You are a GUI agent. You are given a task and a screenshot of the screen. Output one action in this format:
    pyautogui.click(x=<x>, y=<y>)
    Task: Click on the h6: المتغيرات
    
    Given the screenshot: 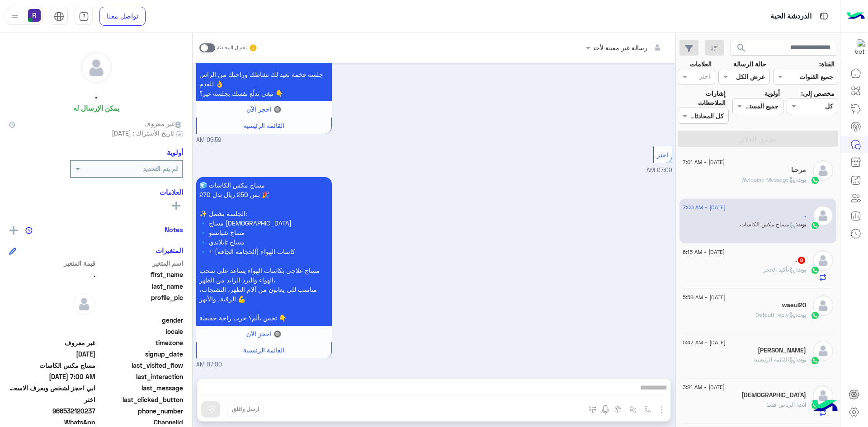 What is the action you would take?
    pyautogui.click(x=169, y=250)
    